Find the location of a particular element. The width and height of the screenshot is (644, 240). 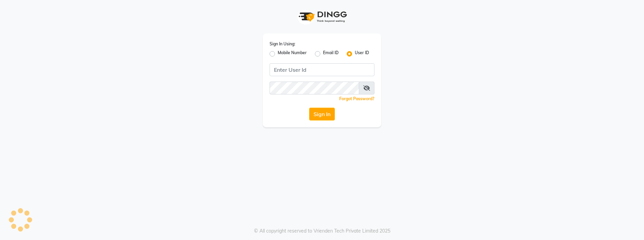

label: Email ID is located at coordinates (331, 54).